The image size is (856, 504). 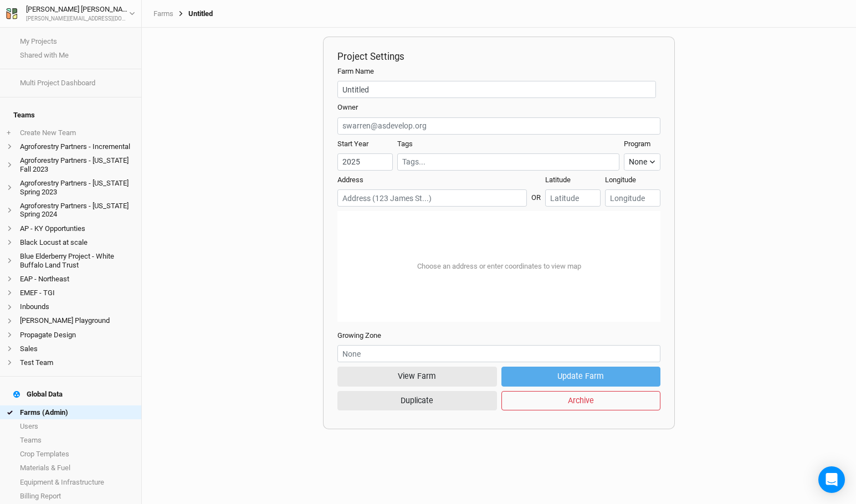 I want to click on label: Farm Name, so click(x=356, y=71).